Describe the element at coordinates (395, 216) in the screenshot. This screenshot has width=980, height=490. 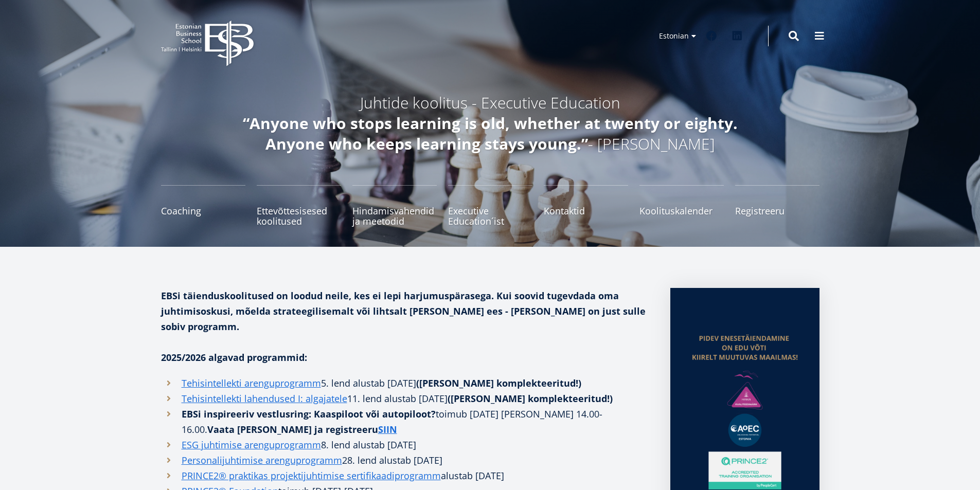
I see `span: Hindamisvahendid ja meetodid` at that location.